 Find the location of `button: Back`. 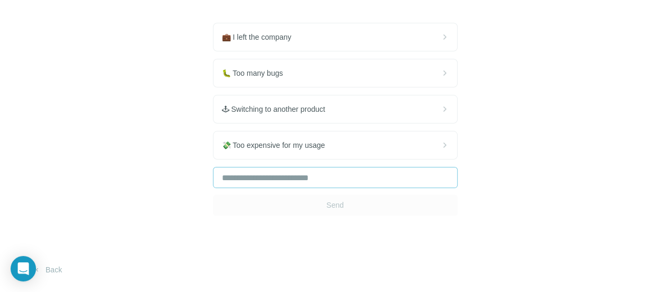

button: Back is located at coordinates (47, 270).